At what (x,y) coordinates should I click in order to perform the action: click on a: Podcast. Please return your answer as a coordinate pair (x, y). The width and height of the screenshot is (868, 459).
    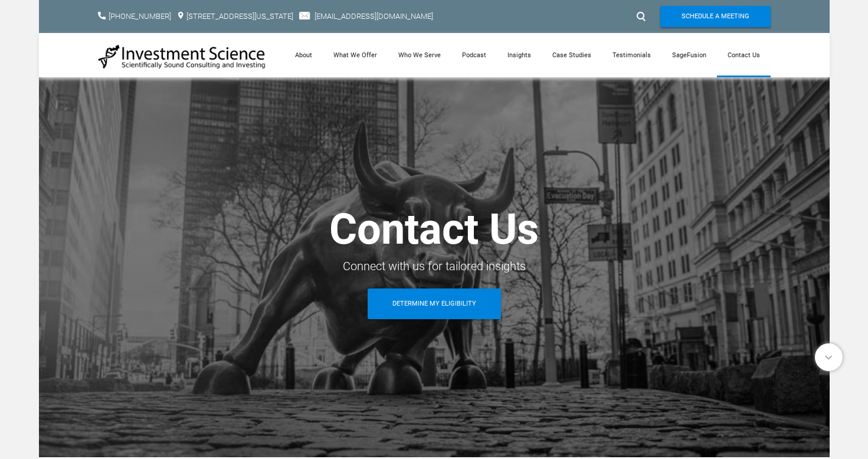
    Looking at the image, I should click on (474, 55).